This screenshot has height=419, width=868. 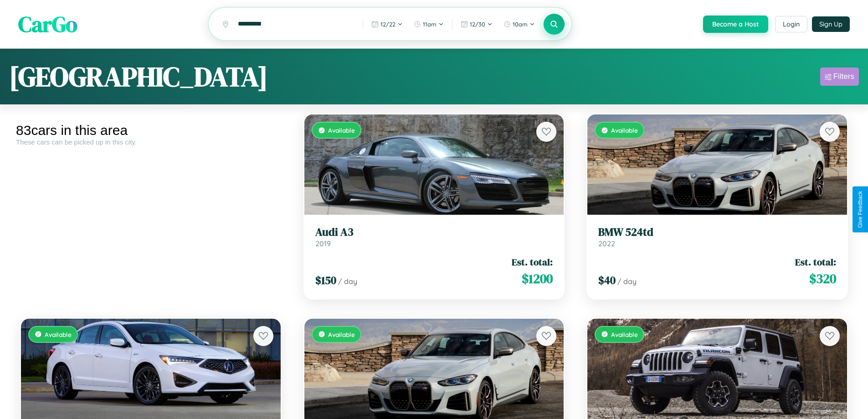 What do you see at coordinates (477, 24) in the screenshot?
I see `span: 12 / 30` at bounding box center [477, 24].